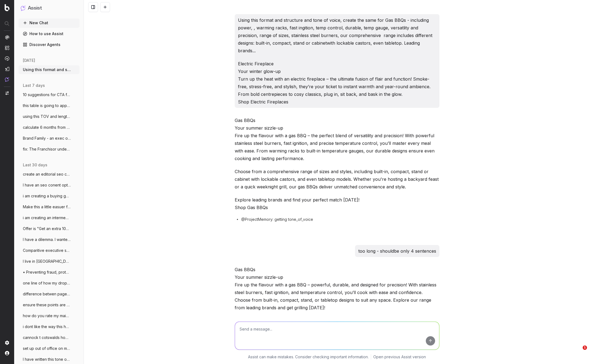 The height and width of the screenshot is (364, 590). I want to click on span: 10 suggestions for CTA for link to windo, so click(47, 95).